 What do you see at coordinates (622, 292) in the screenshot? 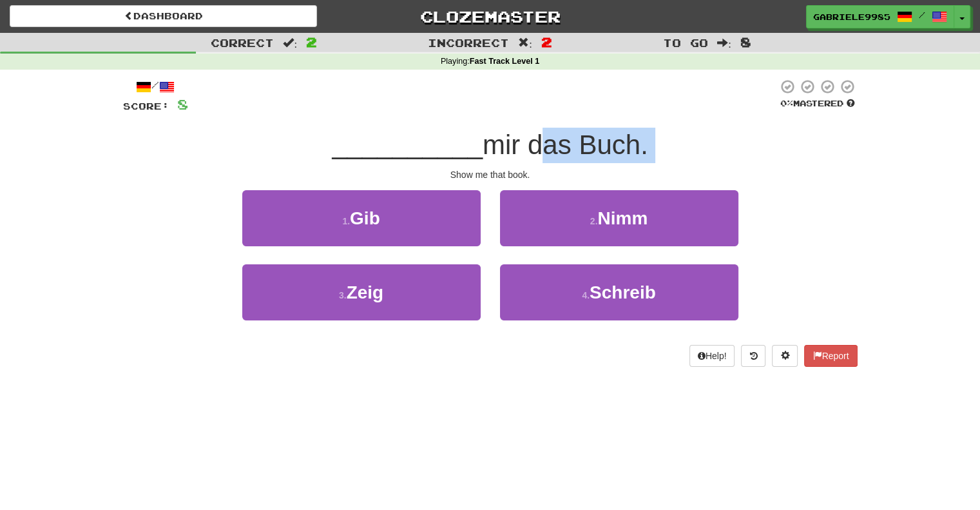
I see `span: Schreib` at bounding box center [622, 292].